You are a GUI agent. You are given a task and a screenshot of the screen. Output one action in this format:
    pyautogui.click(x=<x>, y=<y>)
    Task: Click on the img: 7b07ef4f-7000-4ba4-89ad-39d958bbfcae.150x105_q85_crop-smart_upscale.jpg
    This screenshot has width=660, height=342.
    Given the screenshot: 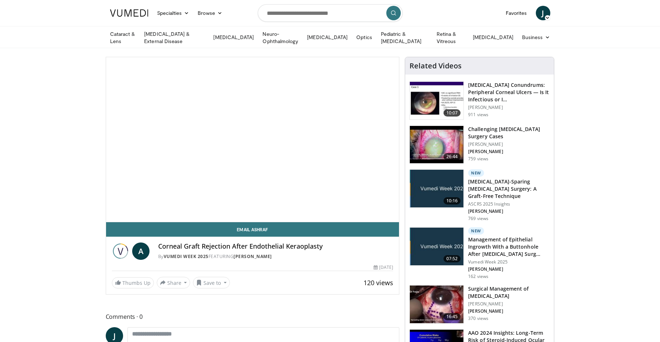 What is the action you would take?
    pyautogui.click(x=436, y=304)
    